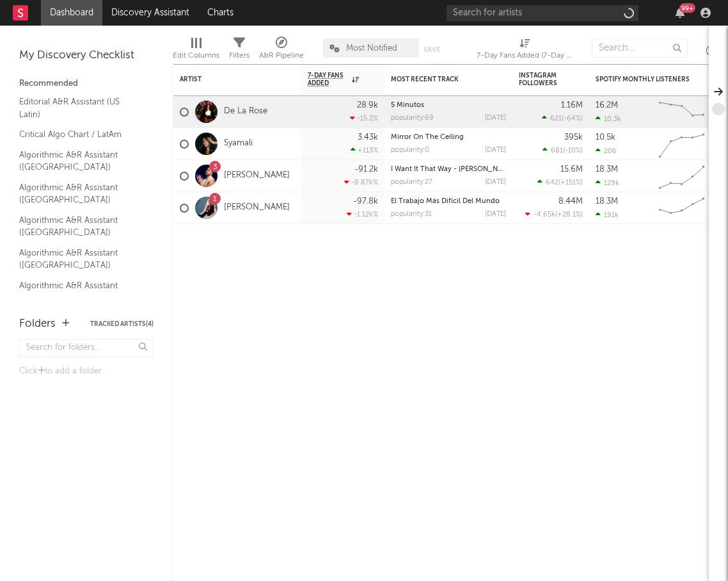 The width and height of the screenshot is (728, 581). What do you see at coordinates (364, 118) in the screenshot?
I see `div: -15.2 %` at bounding box center [364, 118].